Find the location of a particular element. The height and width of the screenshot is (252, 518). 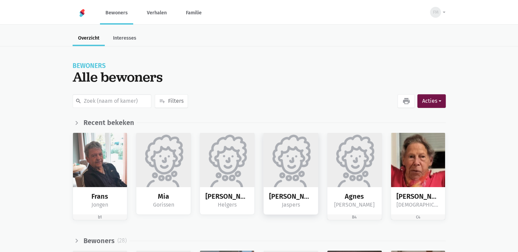

div: Agnes is located at coordinates (354, 197).